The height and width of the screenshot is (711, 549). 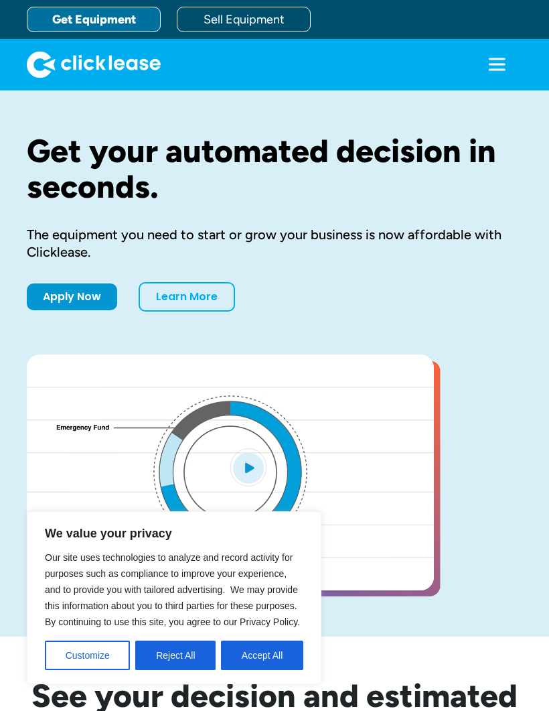 I want to click on div: We value your privacy, so click(x=174, y=597).